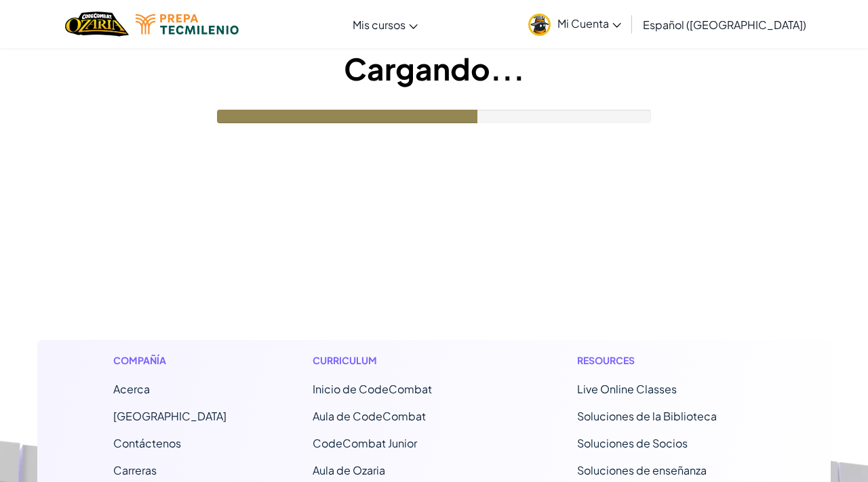 Image resolution: width=868 pixels, height=482 pixels. Describe the element at coordinates (135, 470) in the screenshot. I see `a: Carreras` at that location.